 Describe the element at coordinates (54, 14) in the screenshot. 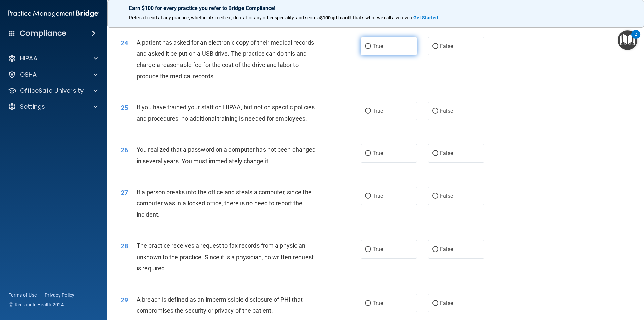

I see `img: PMB logo` at that location.